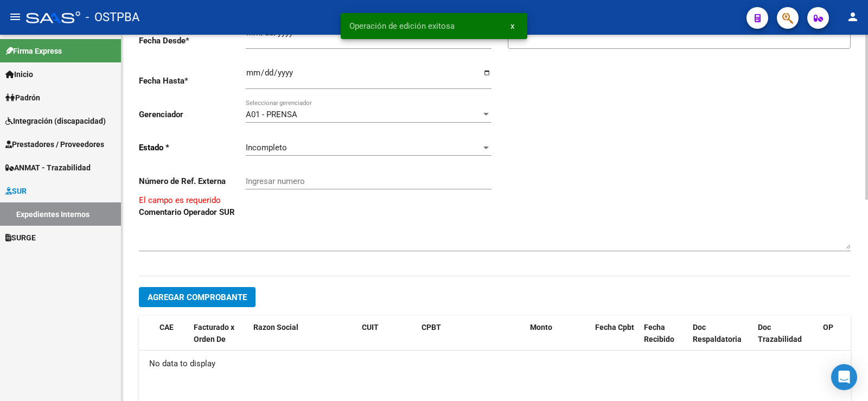  What do you see at coordinates (840, 334) in the screenshot?
I see `datatable-header-cell: OP` at bounding box center [840, 334].